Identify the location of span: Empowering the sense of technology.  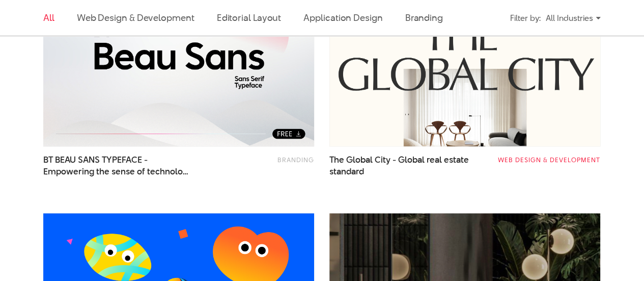
(118, 171).